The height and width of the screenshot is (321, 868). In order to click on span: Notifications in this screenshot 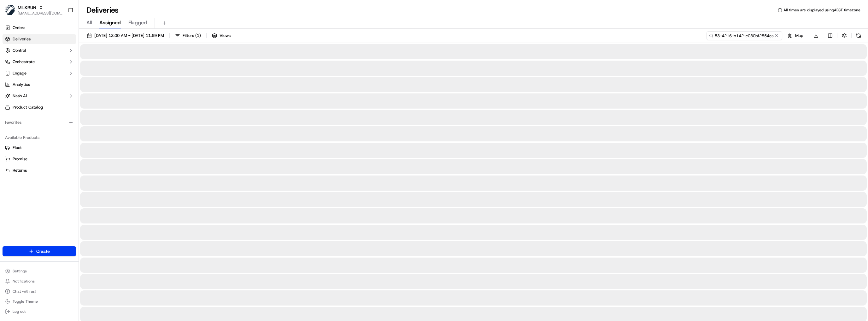, I will do `click(24, 281)`.